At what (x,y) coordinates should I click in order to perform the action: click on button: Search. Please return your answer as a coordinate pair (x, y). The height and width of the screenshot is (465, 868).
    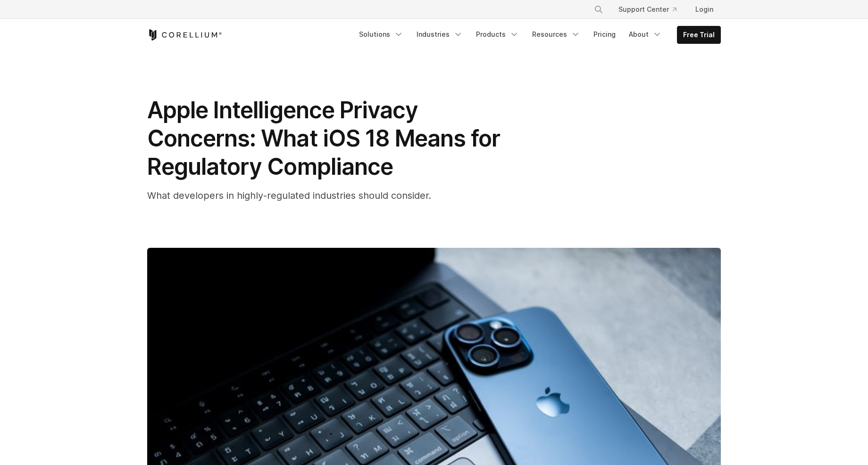
    Looking at the image, I should click on (599, 9).